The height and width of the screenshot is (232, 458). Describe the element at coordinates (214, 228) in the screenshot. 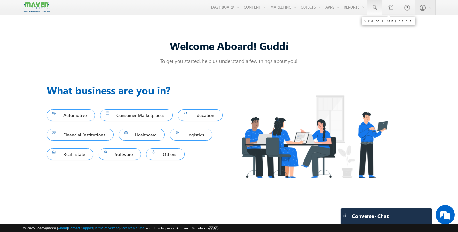

I see `span: 77978` at that location.